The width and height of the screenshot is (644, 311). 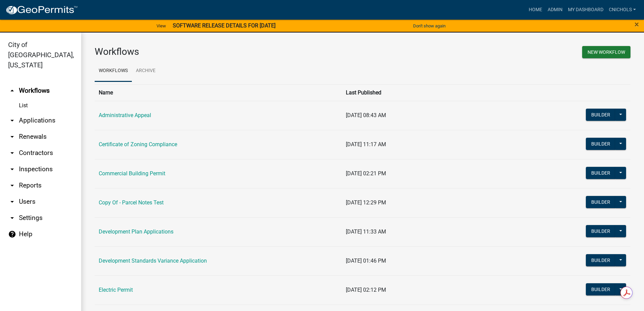 I want to click on h3: Workflows, so click(x=226, y=52).